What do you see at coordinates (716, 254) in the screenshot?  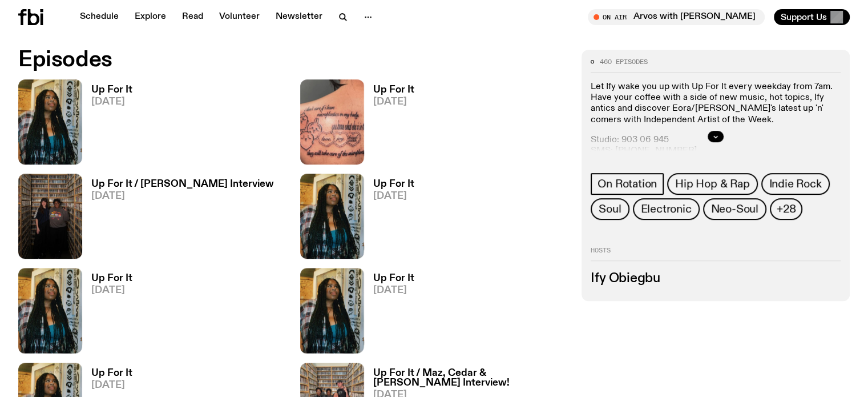 I see `h2: Hosts` at bounding box center [716, 254].